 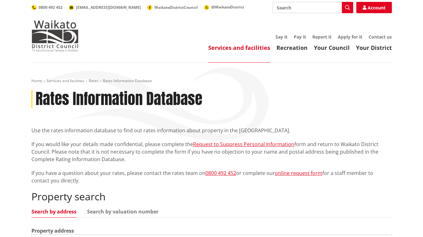 What do you see at coordinates (211, 152) in the screenshot?
I see `p: If you would like your details made confidential, please complete the form and return to Waikato ...` at bounding box center [211, 152].